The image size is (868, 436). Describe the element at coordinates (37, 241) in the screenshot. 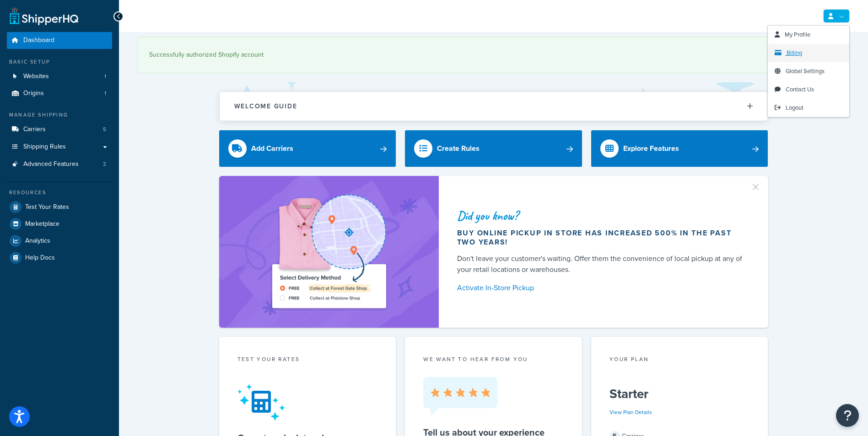

I see `span: Analytics` at that location.